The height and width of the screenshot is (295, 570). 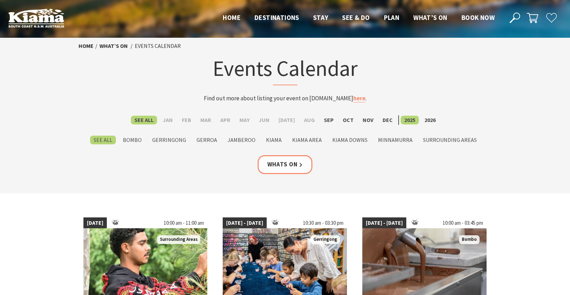 What do you see at coordinates (326, 239) in the screenshot?
I see `span: Gerringong` at bounding box center [326, 239].